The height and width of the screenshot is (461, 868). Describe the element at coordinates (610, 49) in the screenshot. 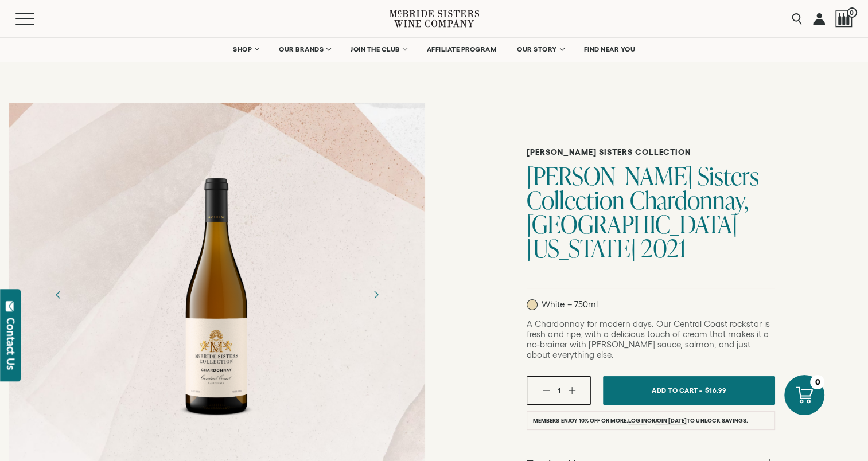

I see `a: FIND NEAR YOU` at that location.